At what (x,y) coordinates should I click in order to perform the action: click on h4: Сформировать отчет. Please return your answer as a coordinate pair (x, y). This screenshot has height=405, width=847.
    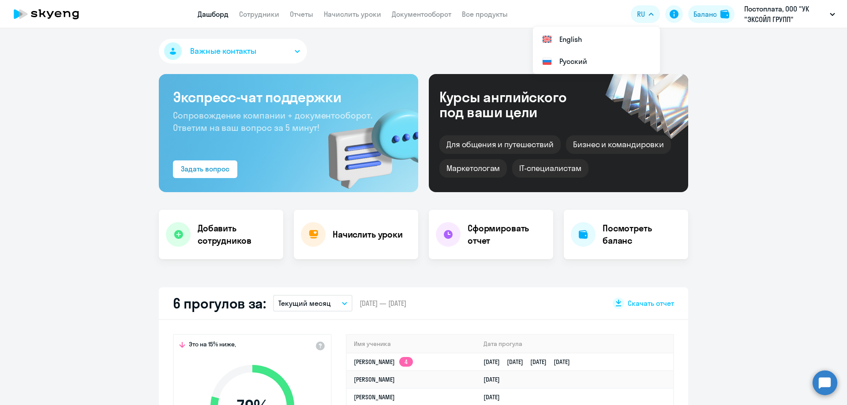
    Looking at the image, I should click on (507, 235).